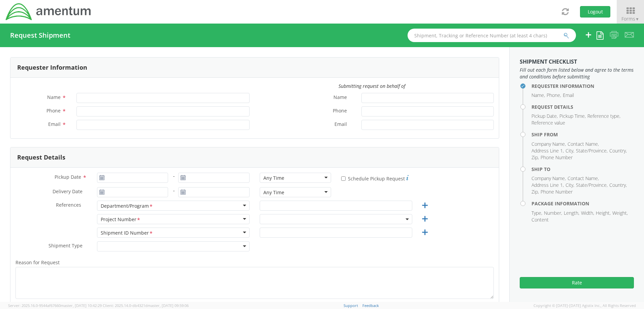 The width and height of the screenshot is (644, 309). What do you see at coordinates (37, 262) in the screenshot?
I see `span: Reason for Request` at bounding box center [37, 262].